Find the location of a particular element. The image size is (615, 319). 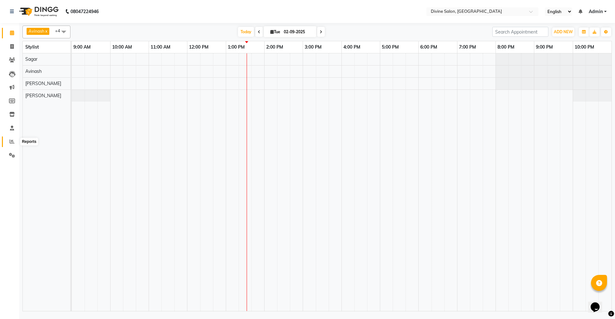

span: Stylist is located at coordinates (32, 47).